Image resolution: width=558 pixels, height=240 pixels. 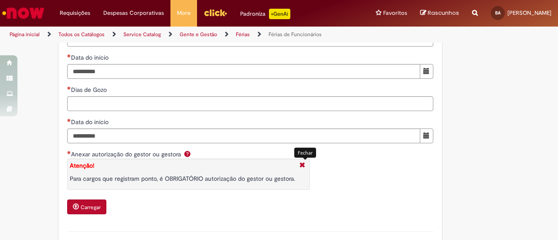 I want to click on button: Carregar anexo de Anexar autorização do gestor ou gestora Required, so click(x=87, y=207).